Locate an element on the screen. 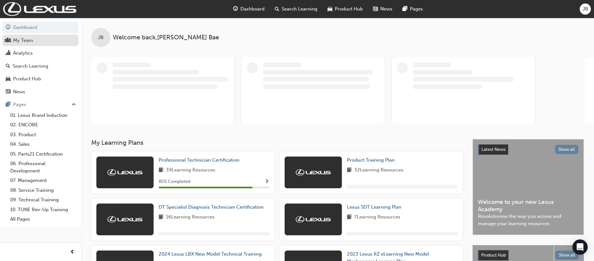  a: Latest NewsShow all is located at coordinates (528, 150).